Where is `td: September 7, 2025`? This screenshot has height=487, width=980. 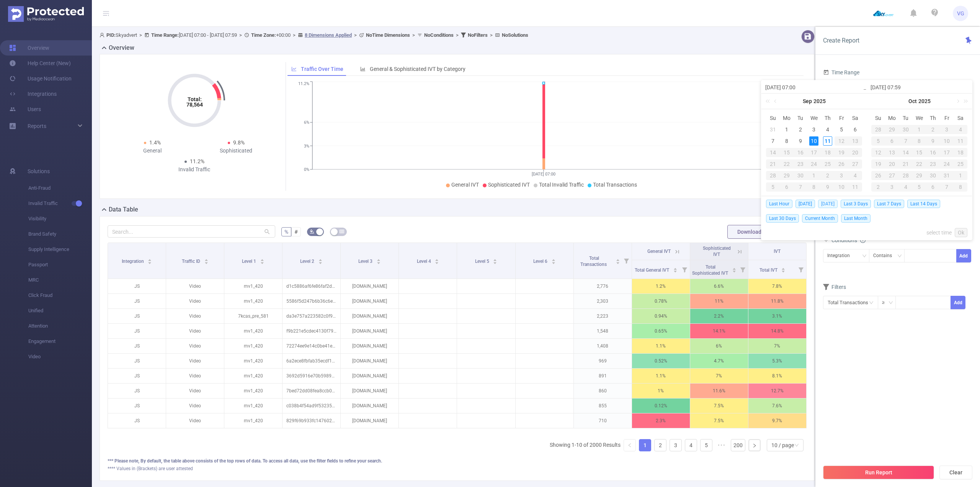 td: September 7, 2025 is located at coordinates (773, 141).